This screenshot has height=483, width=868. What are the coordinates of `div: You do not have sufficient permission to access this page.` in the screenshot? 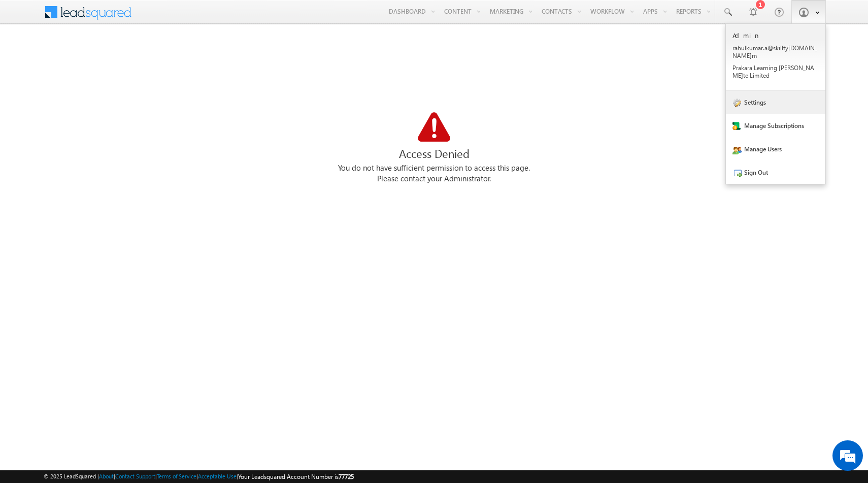 It's located at (434, 168).